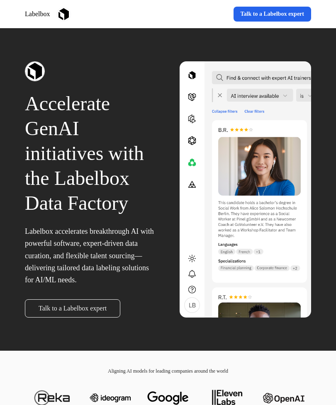 This screenshot has height=405, width=336. What do you see at coordinates (90, 256) in the screenshot?
I see `p: Labelbox accelerates breakthrough AI with powerful software, expert-driven data curation, and fle...` at bounding box center [90, 256].